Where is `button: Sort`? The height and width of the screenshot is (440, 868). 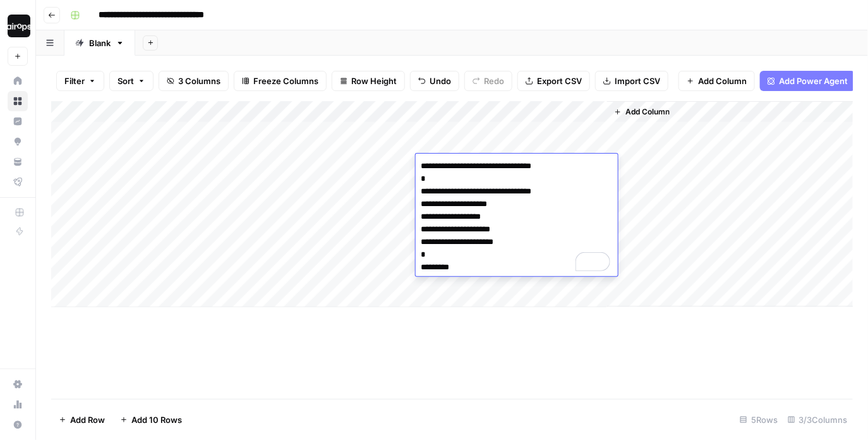
button: Sort is located at coordinates (131, 81).